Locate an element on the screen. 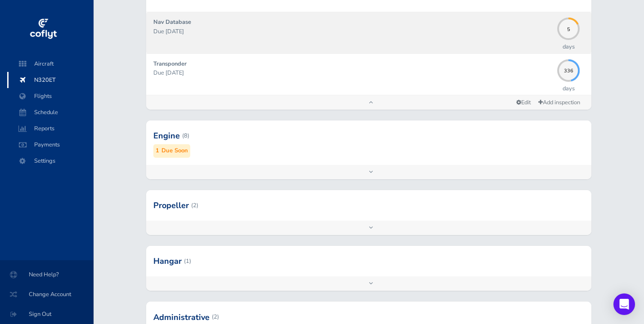 The image size is (644, 324). a: Add inspection is located at coordinates (559, 103).